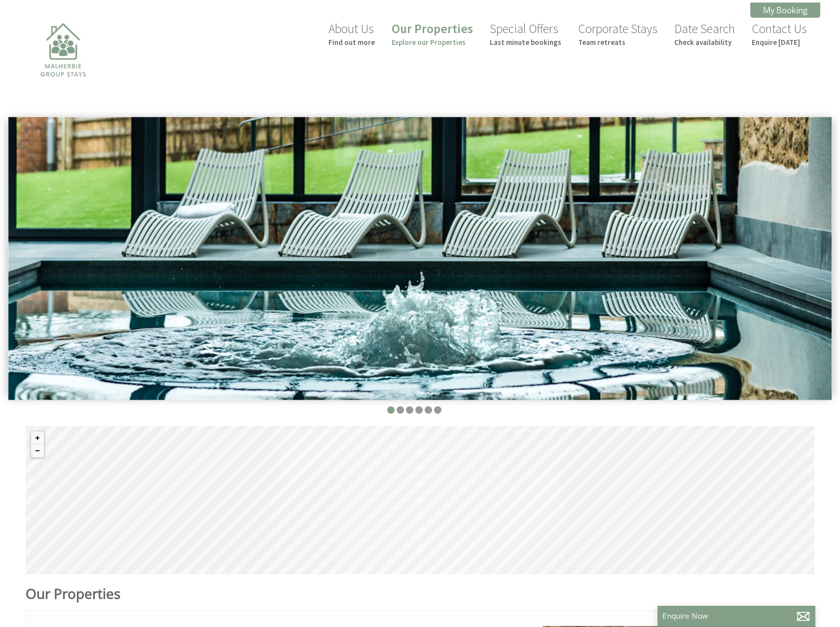 Image resolution: width=840 pixels, height=627 pixels. I want to click on a: Corporate StaysTeam retreats, so click(618, 34).